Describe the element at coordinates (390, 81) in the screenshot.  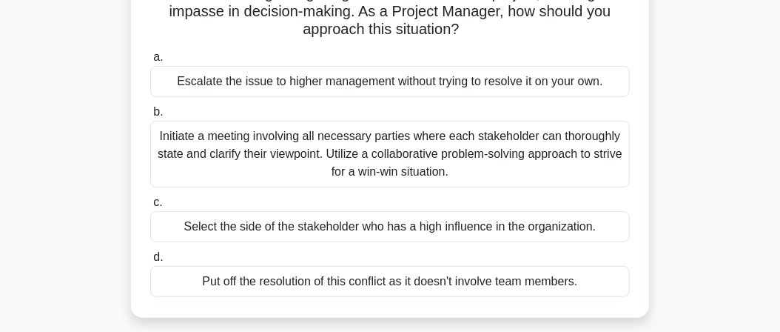
I see `div: Escalate the issue to higher management without trying to resolve it on your own.` at that location.